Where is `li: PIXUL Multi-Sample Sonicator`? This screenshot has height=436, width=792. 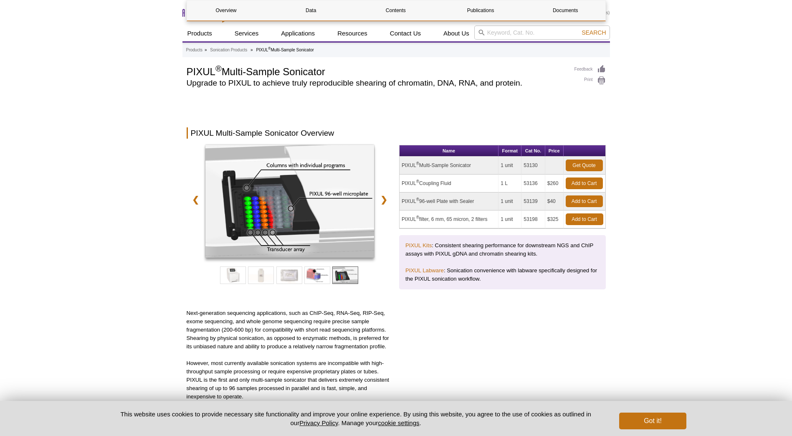 li: PIXUL Multi-Sample Sonicator is located at coordinates (285, 50).